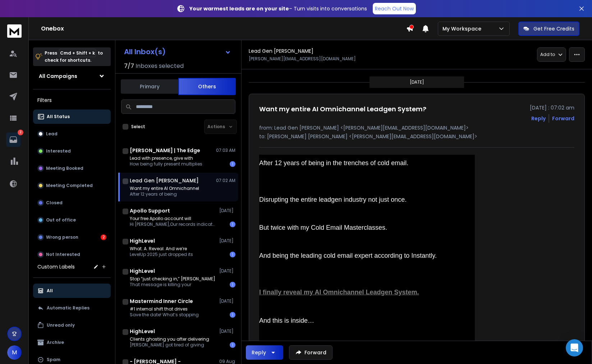  Describe the element at coordinates (72, 134) in the screenshot. I see `button: Lead` at that location.